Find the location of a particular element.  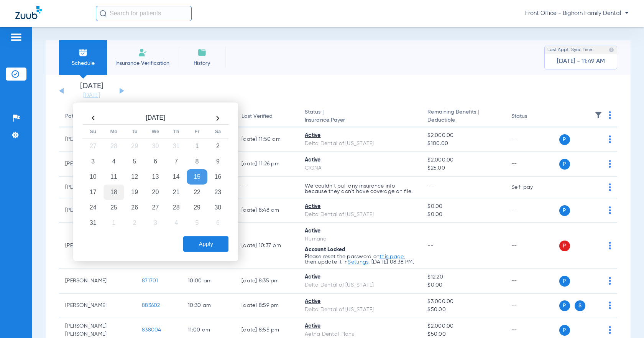

a: Settings is located at coordinates (358, 262).